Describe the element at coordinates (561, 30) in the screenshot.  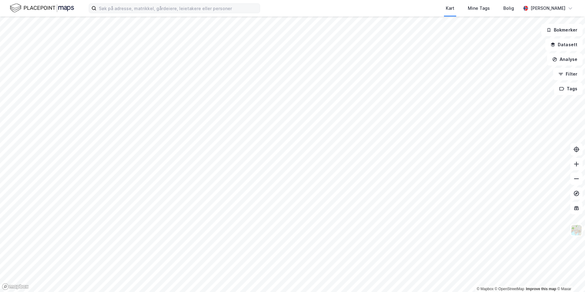
I see `button: Bokmerker` at that location.